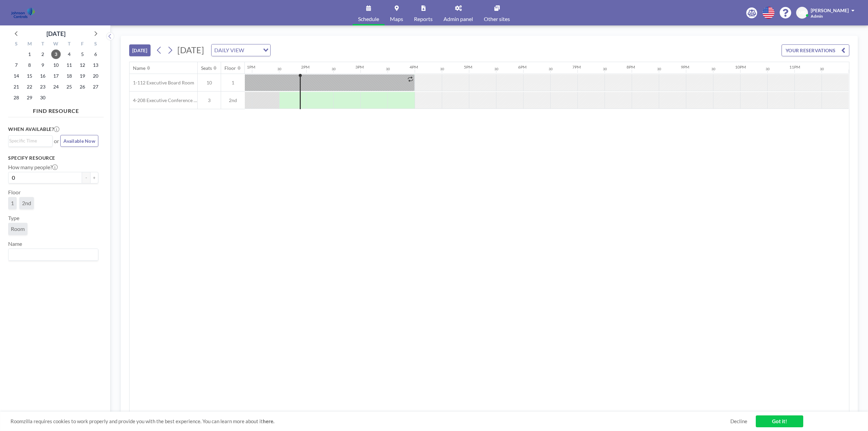 The height and width of the screenshot is (431, 868). I want to click on div: 9PM, so click(685, 67).